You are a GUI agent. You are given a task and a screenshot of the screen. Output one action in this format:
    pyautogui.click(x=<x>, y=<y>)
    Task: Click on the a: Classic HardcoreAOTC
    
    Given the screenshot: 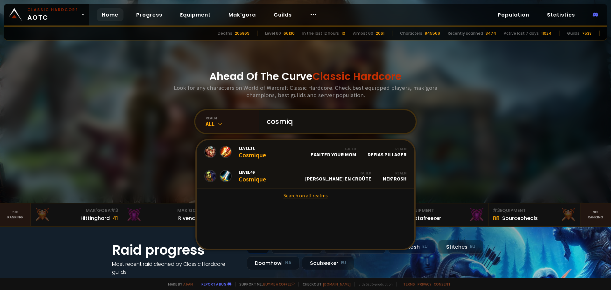 What is the action you would take?
    pyautogui.click(x=46, y=15)
    